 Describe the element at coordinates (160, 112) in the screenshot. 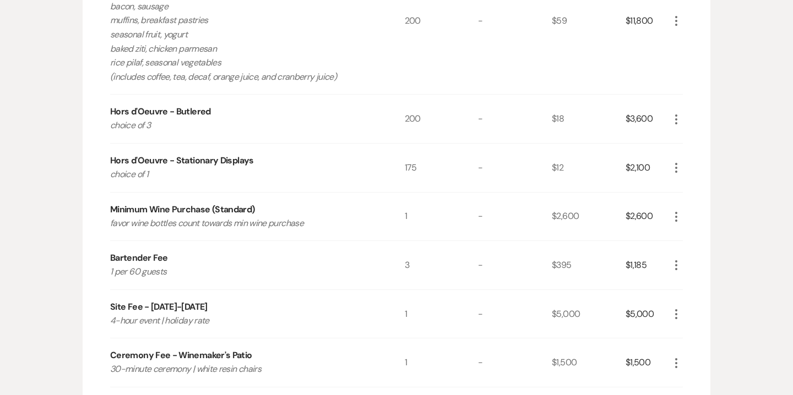

I see `div: Hors d'Oeuvre - Butlered` at that location.